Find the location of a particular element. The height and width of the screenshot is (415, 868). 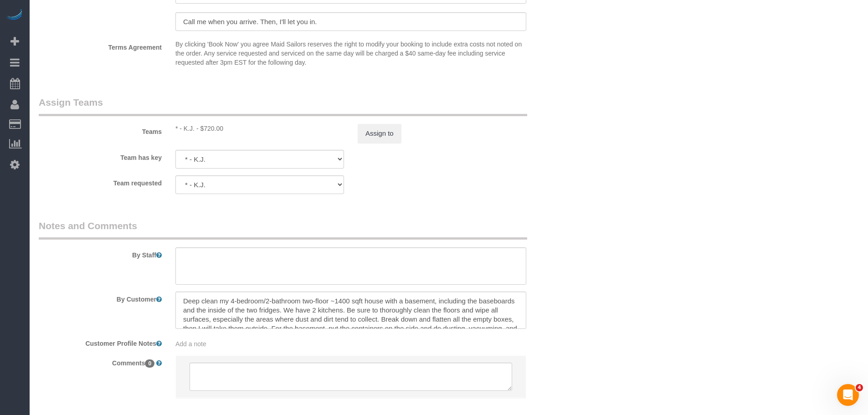

label: By Staff is located at coordinates (101, 253).